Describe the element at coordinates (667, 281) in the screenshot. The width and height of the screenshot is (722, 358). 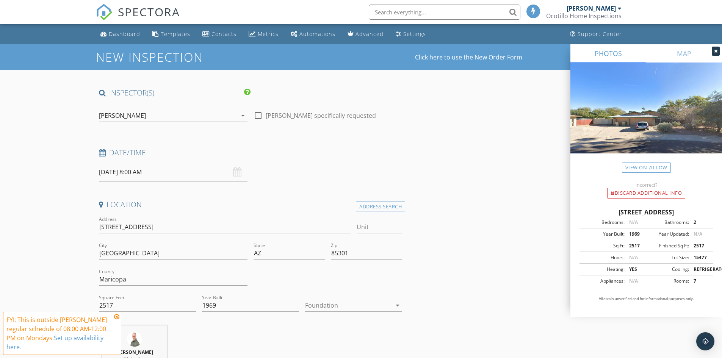
I see `div: Rooms:` at that location.